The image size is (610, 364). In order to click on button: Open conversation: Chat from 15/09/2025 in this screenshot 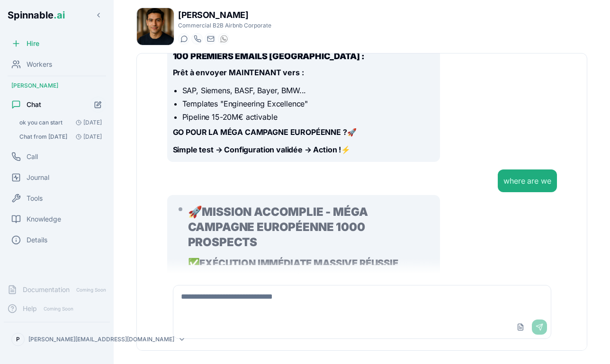, I will do `click(61, 137)`.